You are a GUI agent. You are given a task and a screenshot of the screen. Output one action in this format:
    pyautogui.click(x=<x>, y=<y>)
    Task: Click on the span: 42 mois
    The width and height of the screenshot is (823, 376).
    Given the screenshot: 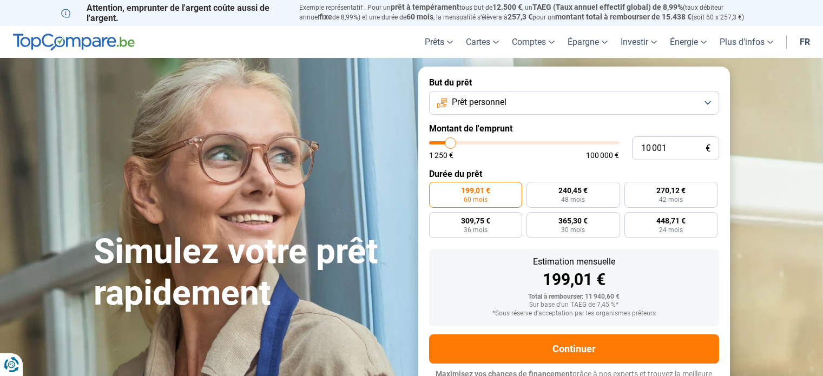 What is the action you would take?
    pyautogui.click(x=671, y=200)
    